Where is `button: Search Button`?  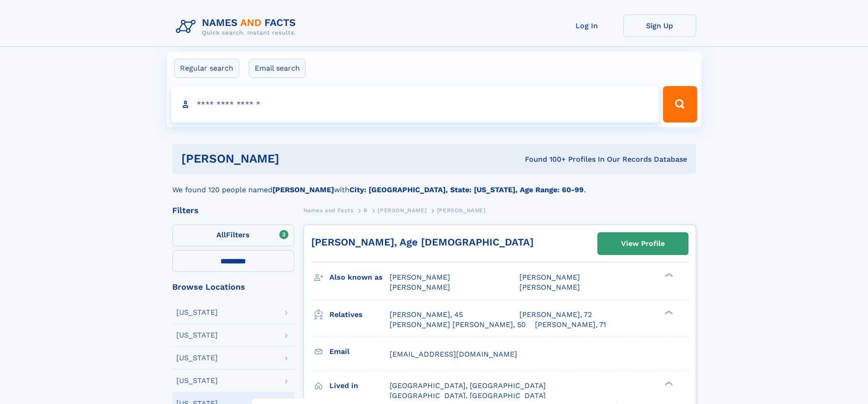
button: Search Button is located at coordinates (680, 104).